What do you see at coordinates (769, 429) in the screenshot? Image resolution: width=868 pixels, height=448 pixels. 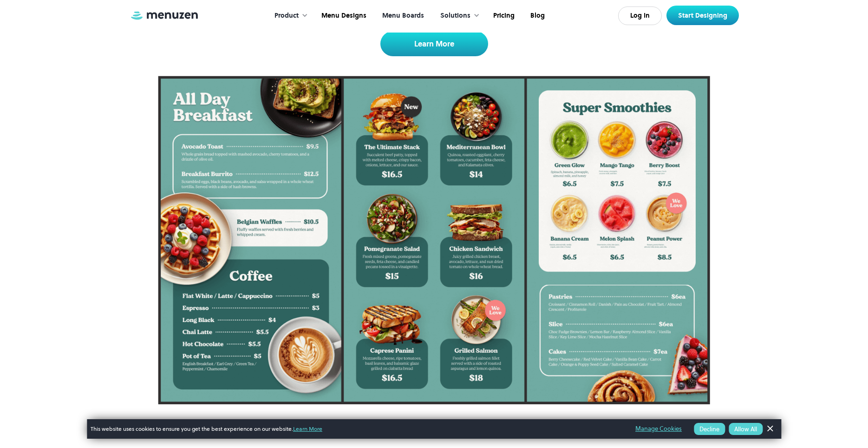 I see `a: Dismiss Banner` at bounding box center [769, 429].